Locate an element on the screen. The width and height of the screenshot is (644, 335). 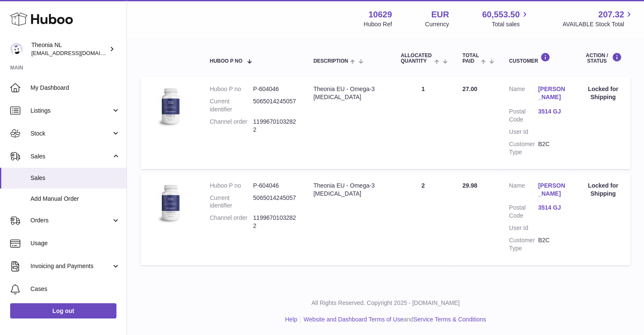
span: Usage is located at coordinates (76, 243).